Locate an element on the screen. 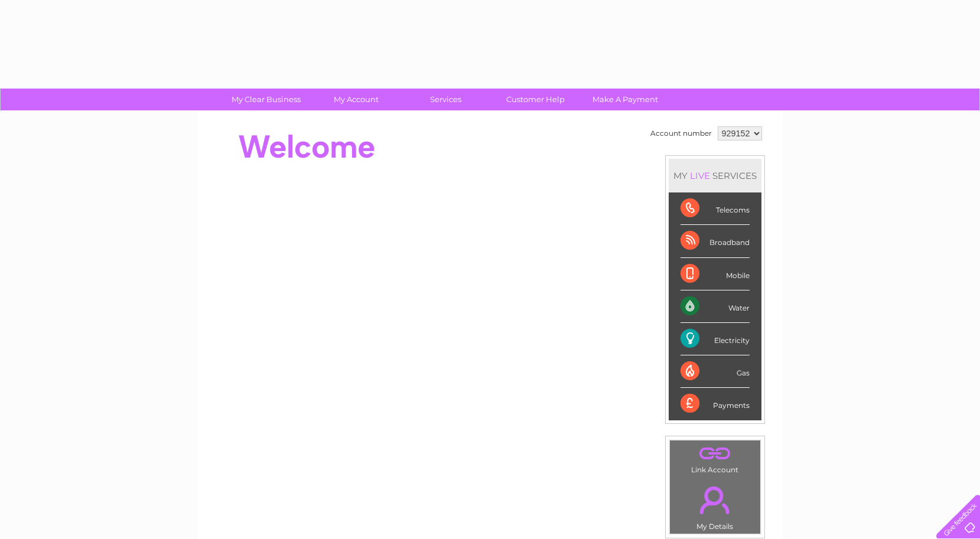 The height and width of the screenshot is (539, 980). div: Telecoms is located at coordinates (715, 208).